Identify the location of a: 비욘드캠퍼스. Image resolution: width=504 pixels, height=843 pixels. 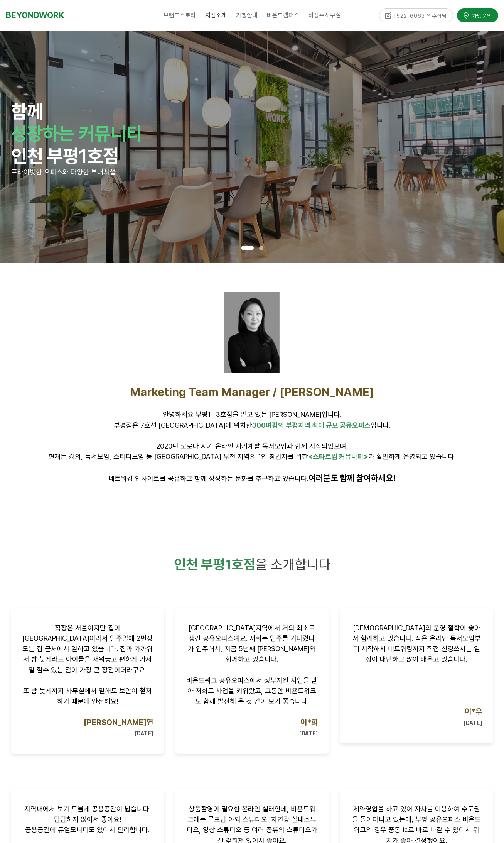
(283, 16).